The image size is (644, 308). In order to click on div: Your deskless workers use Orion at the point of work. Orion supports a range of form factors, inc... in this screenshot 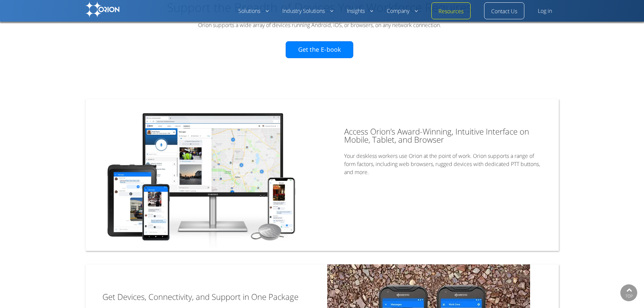, I will do `click(443, 152)`.